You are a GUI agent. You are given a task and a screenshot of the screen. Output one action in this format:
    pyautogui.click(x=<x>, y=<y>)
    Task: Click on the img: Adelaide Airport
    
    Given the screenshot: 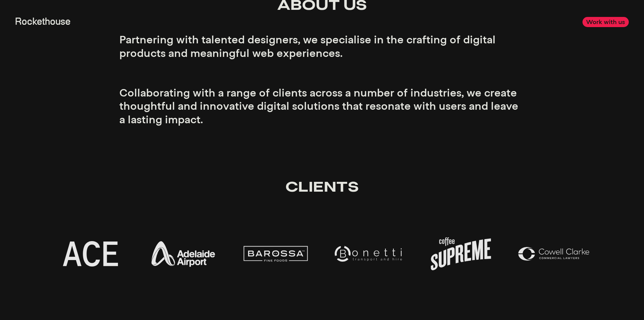 What is the action you would take?
    pyautogui.click(x=183, y=254)
    